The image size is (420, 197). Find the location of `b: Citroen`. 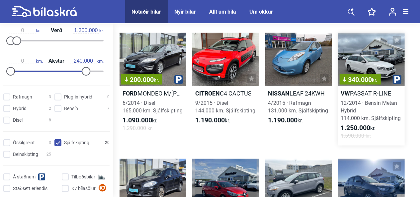

b: Citroen is located at coordinates (207, 93).